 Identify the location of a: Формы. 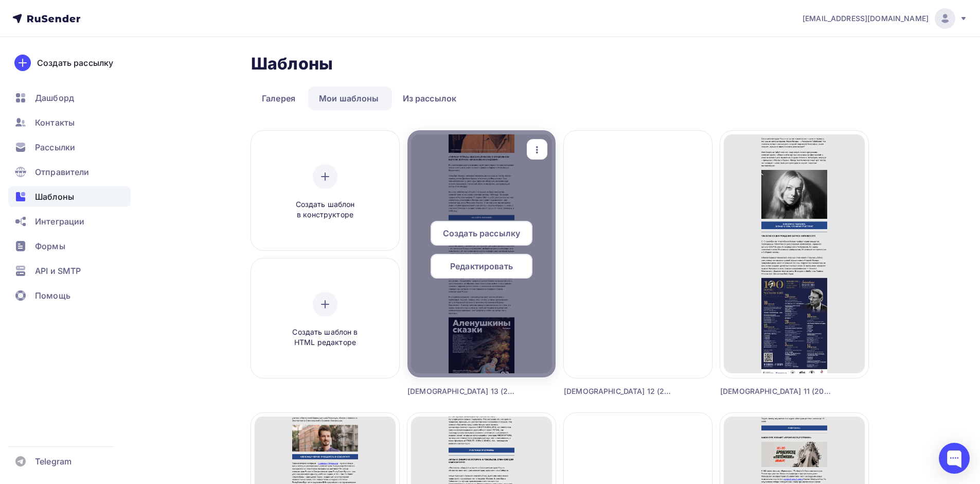
(69, 246).